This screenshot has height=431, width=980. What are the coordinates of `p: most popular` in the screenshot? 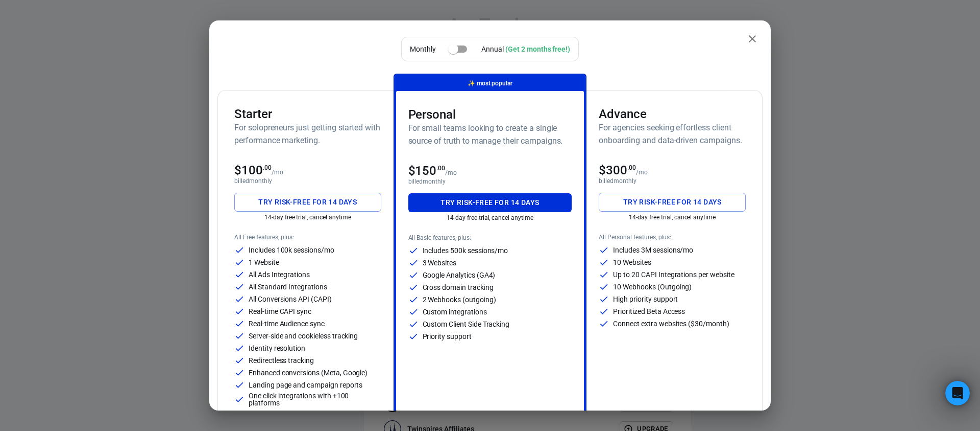 It's located at (490, 84).